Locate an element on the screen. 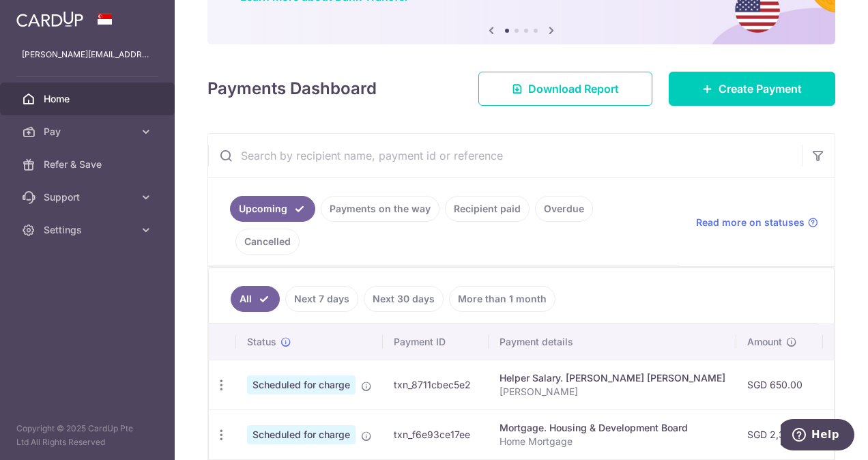 This screenshot has height=460, width=868. td: SGD 650.00 is located at coordinates (779, 384).